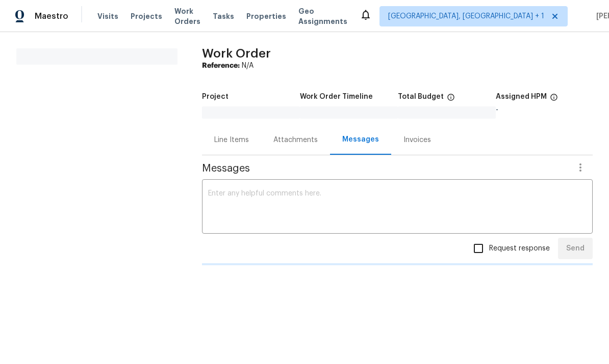 This screenshot has width=609, height=364. I want to click on h5: Assigned HPM, so click(521, 96).